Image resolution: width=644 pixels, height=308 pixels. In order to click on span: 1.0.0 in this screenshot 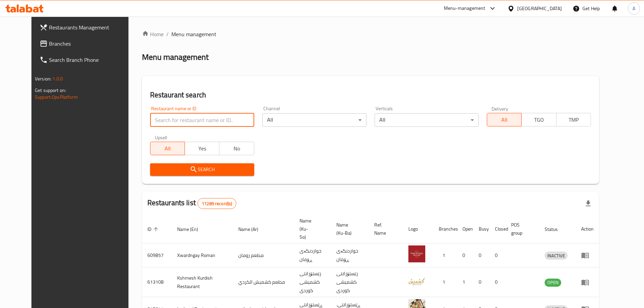, I will do `click(57, 79)`.